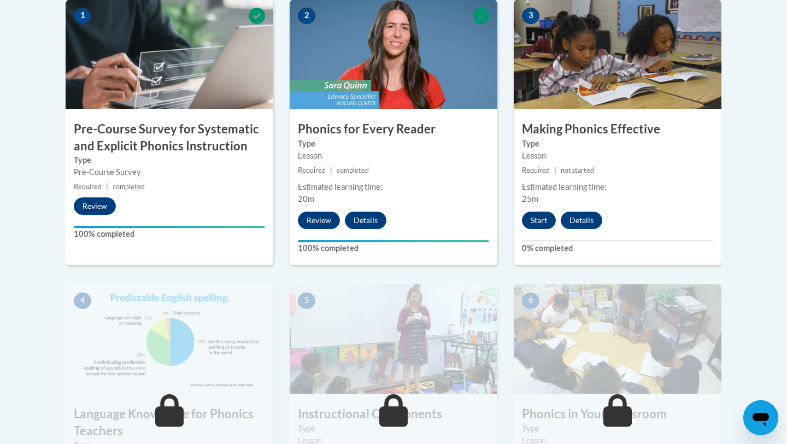  Describe the element at coordinates (530, 198) in the screenshot. I see `span: 25m` at that location.